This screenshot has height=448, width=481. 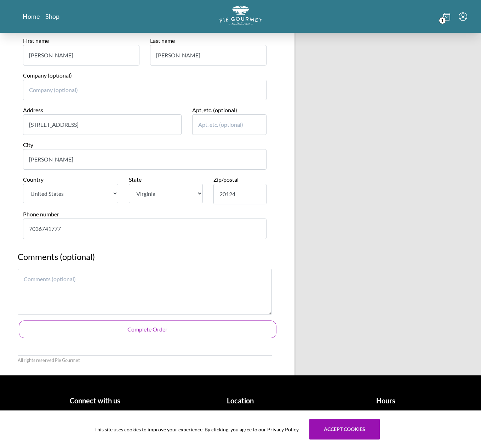 What do you see at coordinates (102, 125) in the screenshot?
I see `input: Address` at bounding box center [102, 125].